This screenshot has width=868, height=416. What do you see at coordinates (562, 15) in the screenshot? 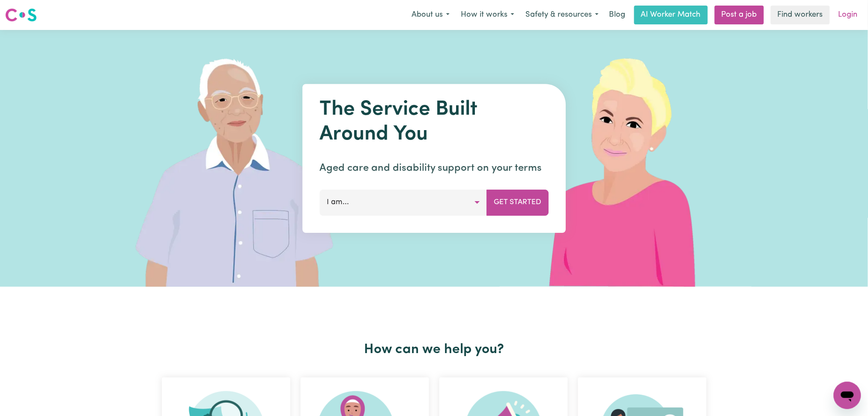
I see `button: Safety & resources` at bounding box center [562, 15].